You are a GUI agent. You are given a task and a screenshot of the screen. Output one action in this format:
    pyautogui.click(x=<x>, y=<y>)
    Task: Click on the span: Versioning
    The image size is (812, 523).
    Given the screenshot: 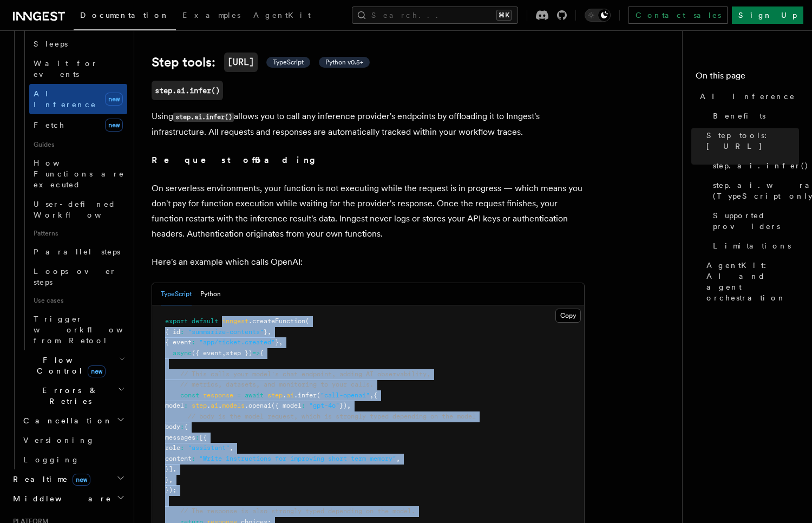 What is the action you would take?
    pyautogui.click(x=59, y=440)
    